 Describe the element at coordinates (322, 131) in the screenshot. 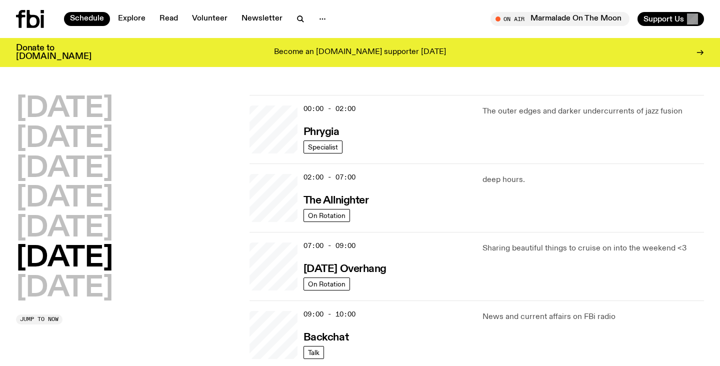

I see `a: Phrygia` at that location.